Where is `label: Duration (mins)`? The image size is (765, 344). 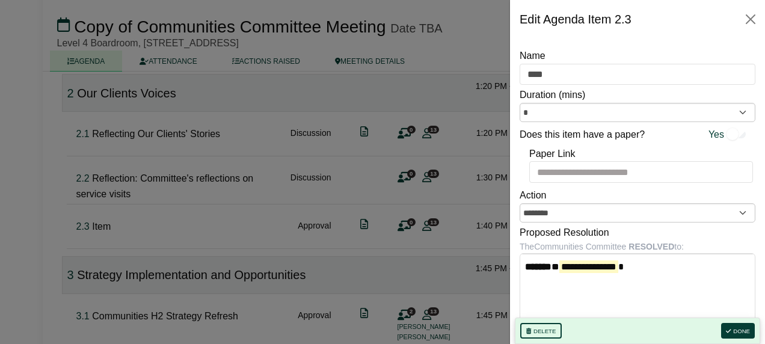 label: Duration (mins) is located at coordinates (552, 95).